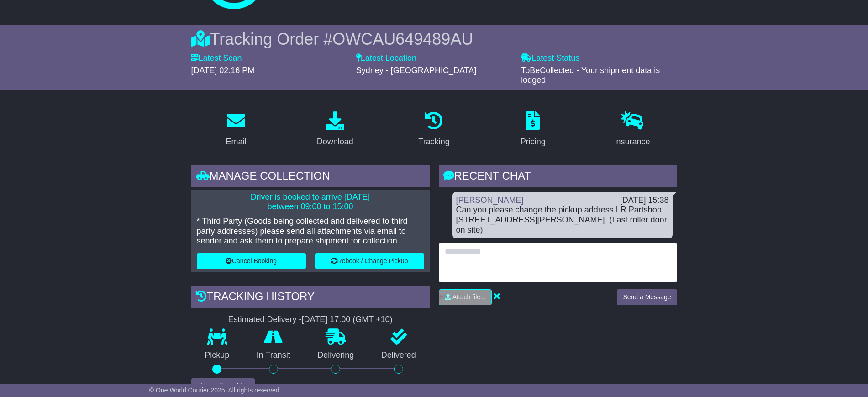 This screenshot has height=397, width=868. I want to click on div: Email, so click(235, 142).